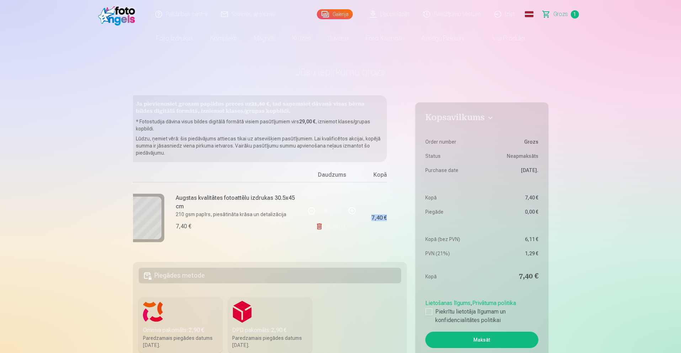 The image size is (681, 353). I want to click on a: Atslēgu piekariņi, so click(443, 38).